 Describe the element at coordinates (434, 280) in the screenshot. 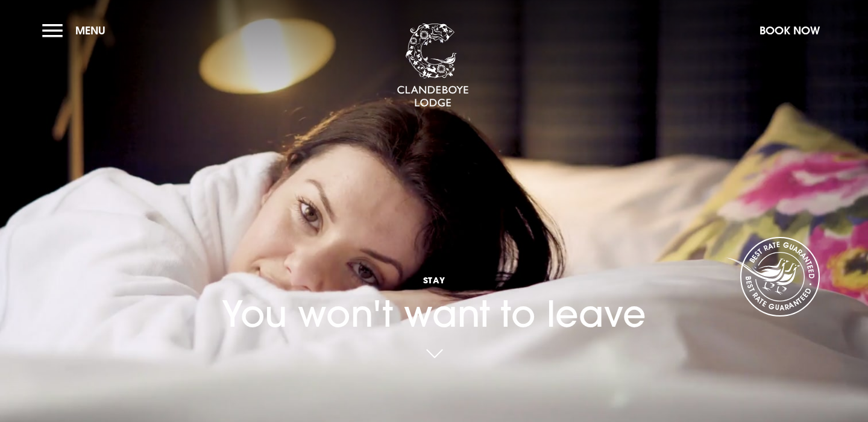

I see `span: Stay` at that location.